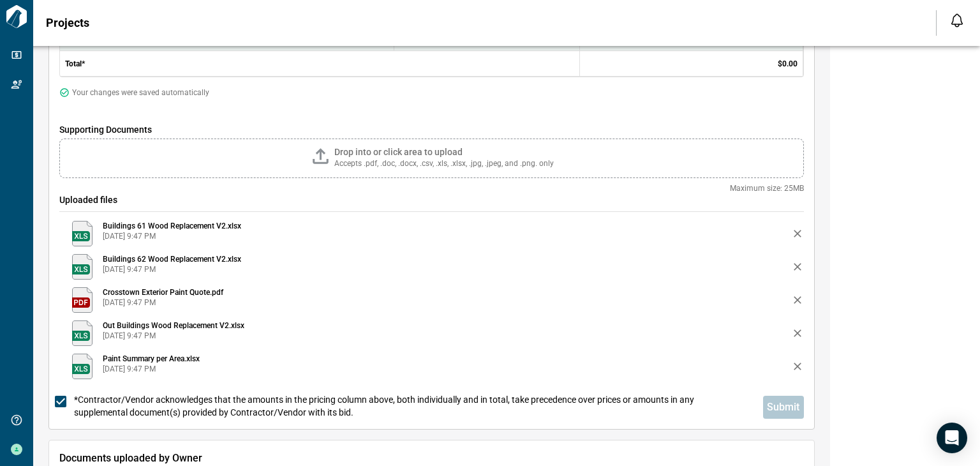 This screenshot has width=980, height=466. What do you see at coordinates (444, 163) in the screenshot?
I see `span: Accepts .pdf, .doc, .docx, .csv, .xls, .xlsx, .jpg, .jpeg, and .png. only` at bounding box center [444, 163].